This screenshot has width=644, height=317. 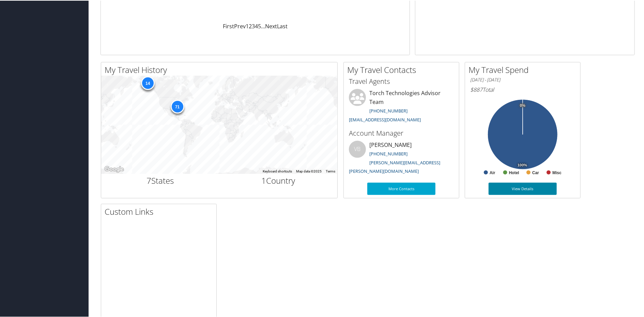 I want to click on span: 7, so click(x=149, y=180).